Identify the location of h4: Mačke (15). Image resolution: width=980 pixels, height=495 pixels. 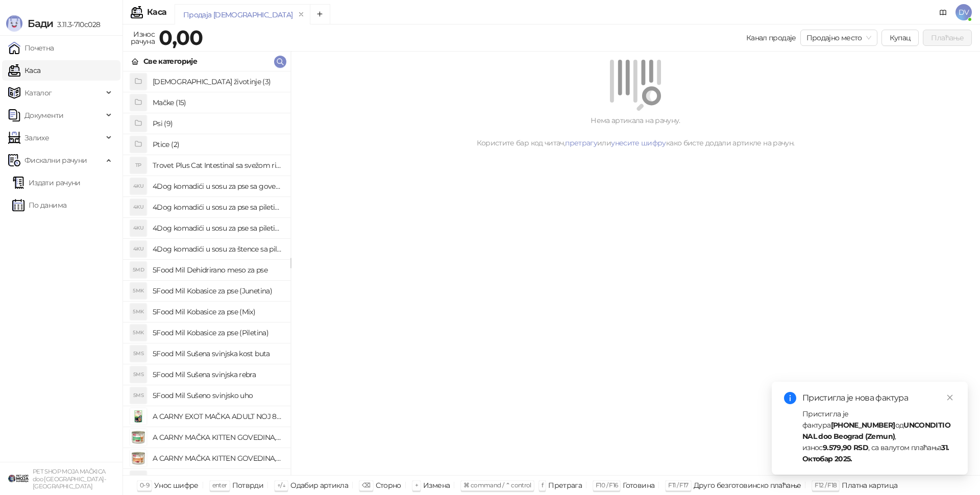
(217, 103).